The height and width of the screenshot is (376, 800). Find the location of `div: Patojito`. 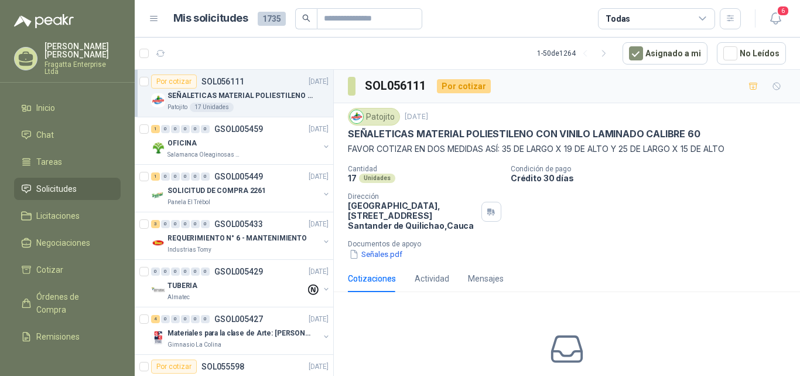

div: Patojito is located at coordinates (374, 117).